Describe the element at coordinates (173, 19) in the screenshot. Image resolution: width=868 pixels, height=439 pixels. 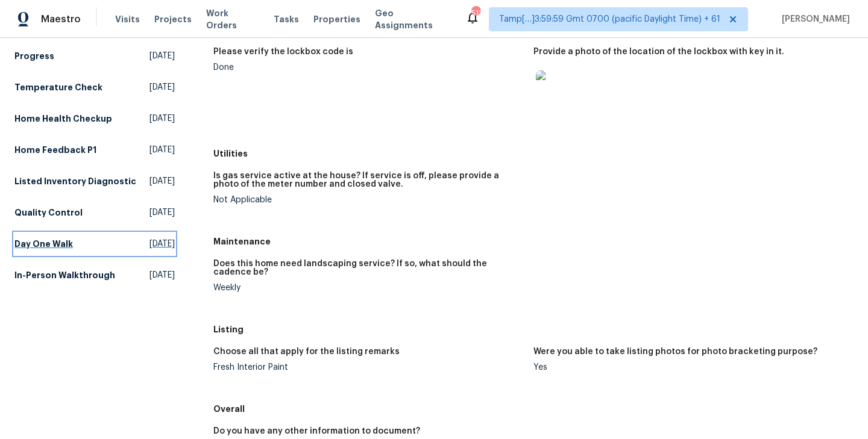
I see `span: Projects` at that location.